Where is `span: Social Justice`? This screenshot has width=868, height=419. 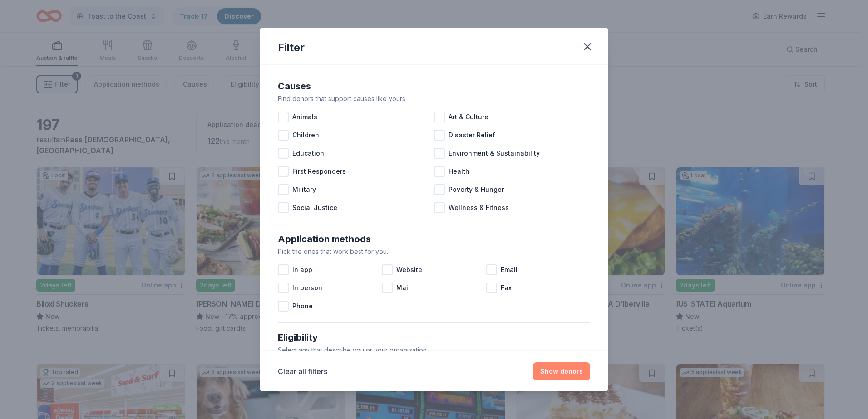
span: Social Justice is located at coordinates (315, 208).